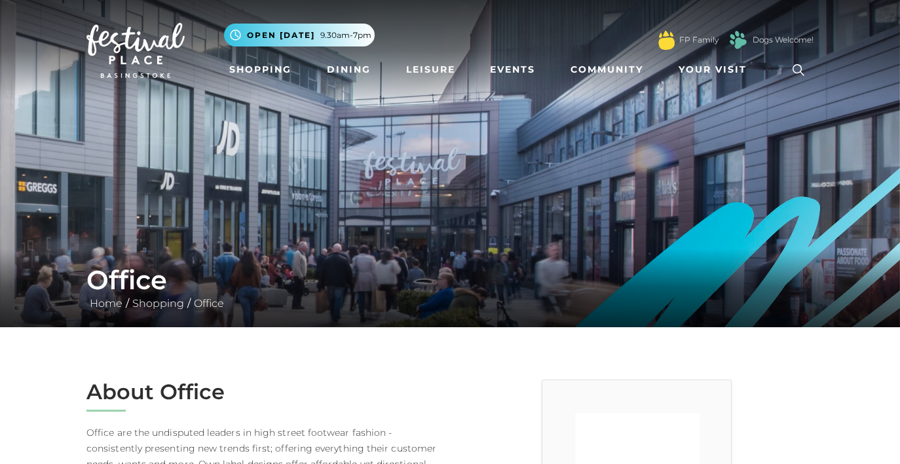  Describe the element at coordinates (209, 303) in the screenshot. I see `a: Office` at that location.